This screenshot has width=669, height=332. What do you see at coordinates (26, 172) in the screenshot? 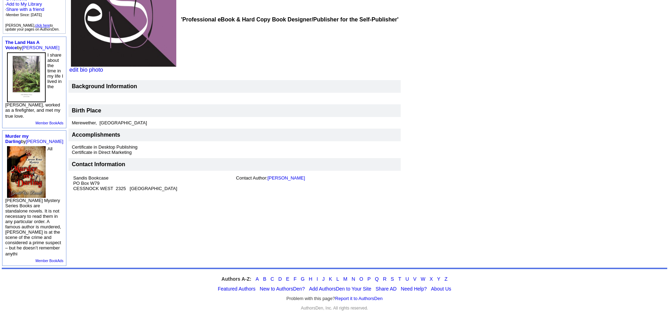
I see `img: 75342.jpg` at bounding box center [26, 172].